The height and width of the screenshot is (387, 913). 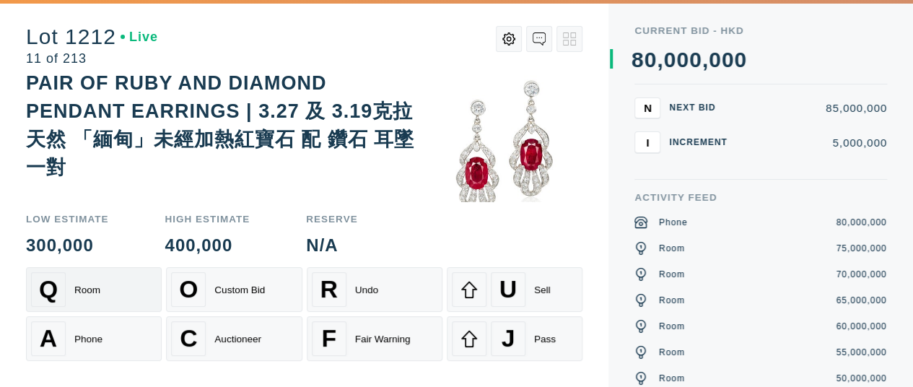 I want to click on div: Reserve, so click(x=331, y=219).